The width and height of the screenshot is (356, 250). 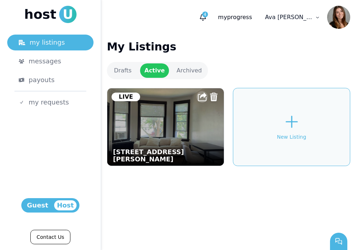 What do you see at coordinates (50, 80) in the screenshot?
I see `a: payouts` at bounding box center [50, 80].